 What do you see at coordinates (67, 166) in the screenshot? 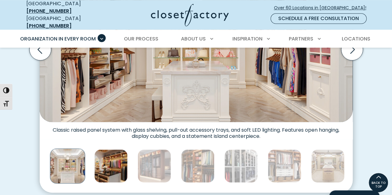
I see `img: White walk-in closet with ornate trim and crown molding, featuring glass shelving` at bounding box center [67, 166].